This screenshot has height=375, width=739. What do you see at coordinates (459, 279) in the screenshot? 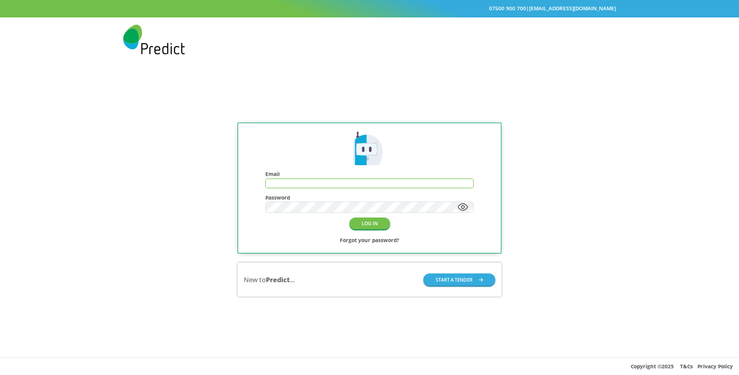
I see `button: START A TENDER` at bounding box center [459, 279].